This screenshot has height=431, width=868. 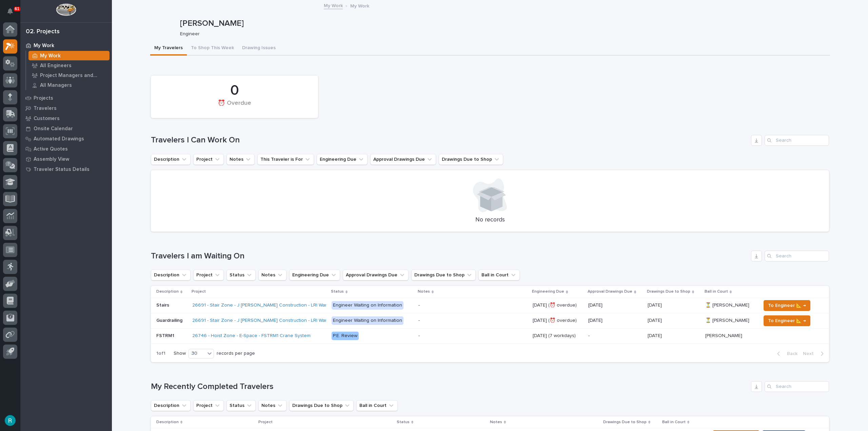 I want to click on a: All Managers, so click(x=69, y=85).